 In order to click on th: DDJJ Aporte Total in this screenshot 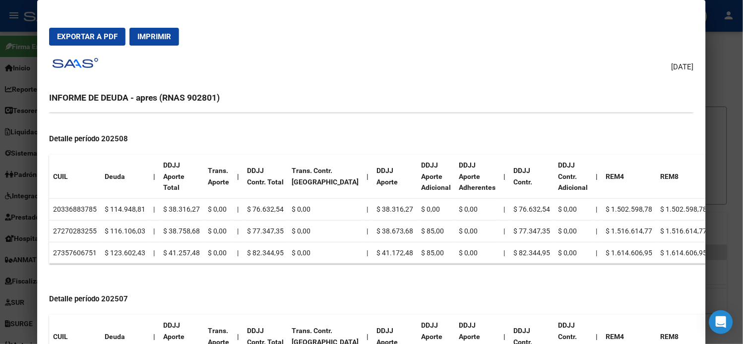, I will do `click(182, 177)`.